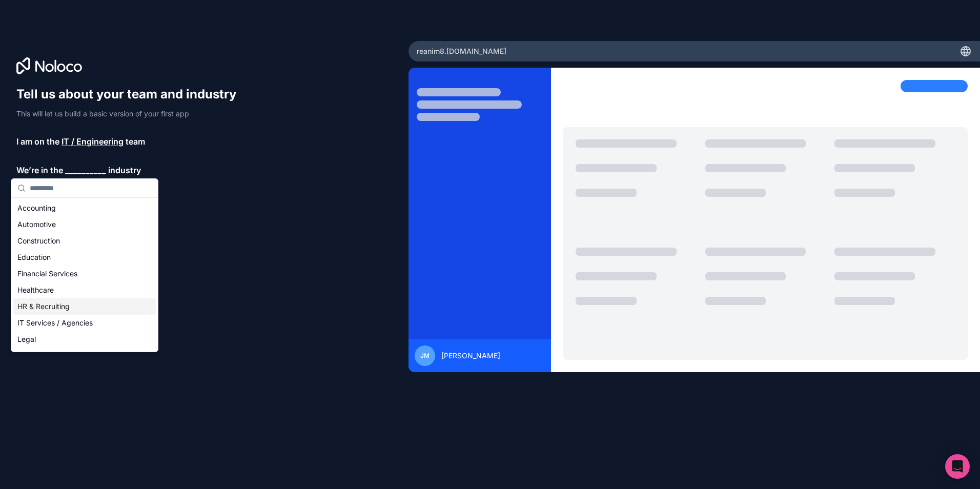 This screenshot has width=980, height=489. I want to click on div: HR & Recruiting, so click(85, 307).